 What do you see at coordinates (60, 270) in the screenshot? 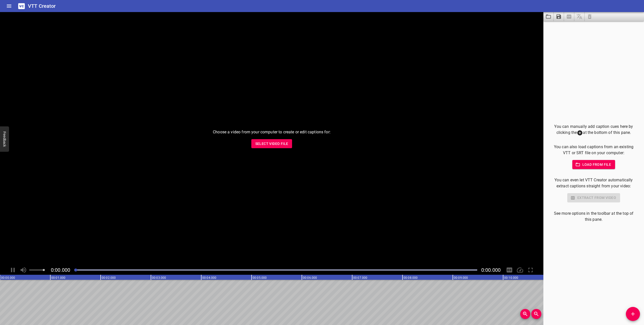
I see `span: Current Time` at bounding box center [60, 270].